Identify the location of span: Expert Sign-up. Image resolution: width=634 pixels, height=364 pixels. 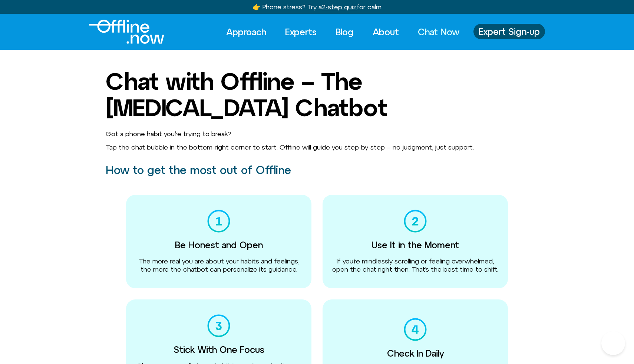
(509, 31).